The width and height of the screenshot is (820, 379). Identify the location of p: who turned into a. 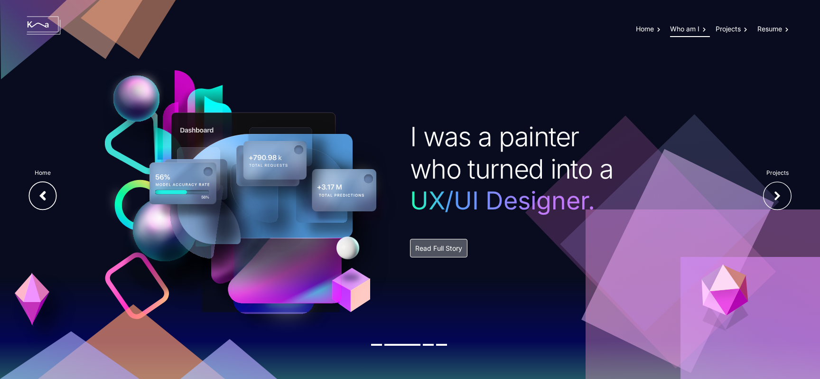
(608, 169).